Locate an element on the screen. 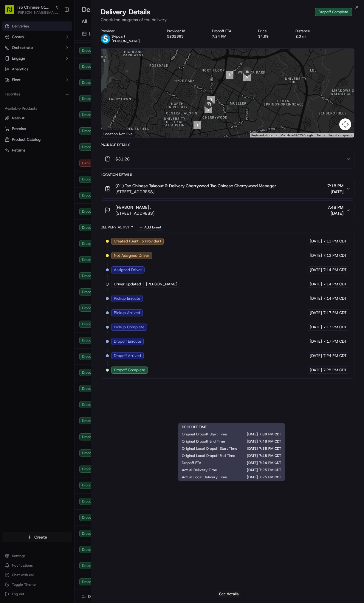 This screenshot has height=603, width=364. span: Not Assigned Driver is located at coordinates (131, 255).